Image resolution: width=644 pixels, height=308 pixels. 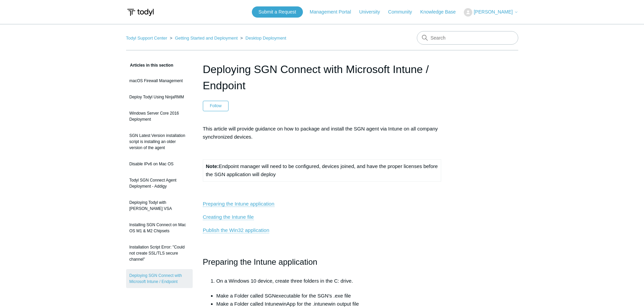 What do you see at coordinates (322, 133) in the screenshot?
I see `p: This article will provide guidance on how to package and install the SGN agent via Intune on all ...` at bounding box center [322, 133].